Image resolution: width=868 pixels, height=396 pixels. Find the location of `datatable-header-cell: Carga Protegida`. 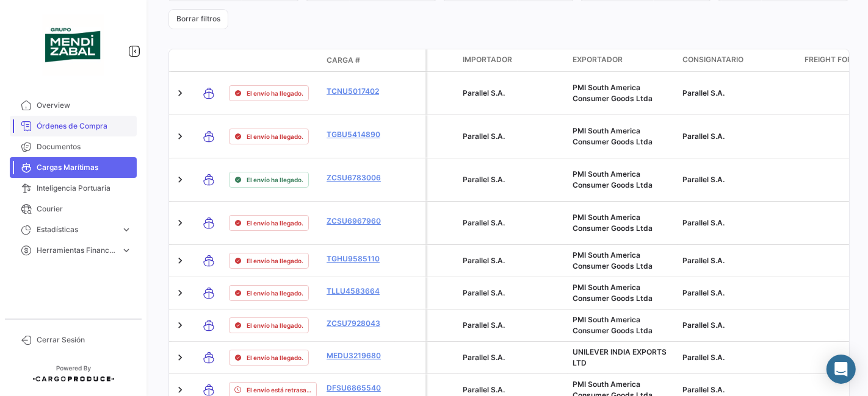

datatable-header-cell: Carga Protegida is located at coordinates (442, 61).